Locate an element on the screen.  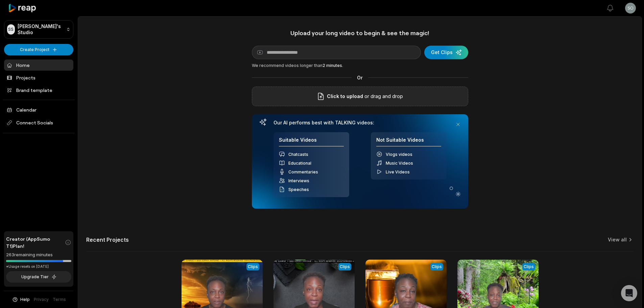
button: Upgrade Tier is located at coordinates (38, 277).